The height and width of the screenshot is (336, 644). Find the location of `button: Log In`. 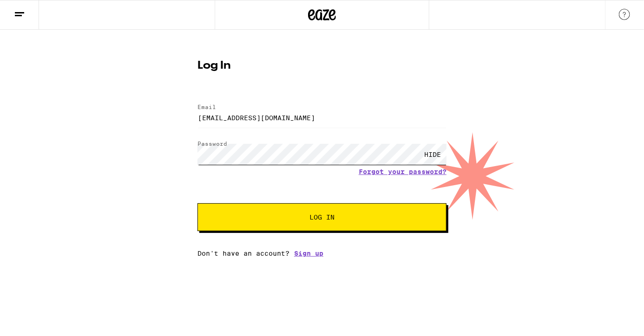

button: Log In is located at coordinates (322, 217).